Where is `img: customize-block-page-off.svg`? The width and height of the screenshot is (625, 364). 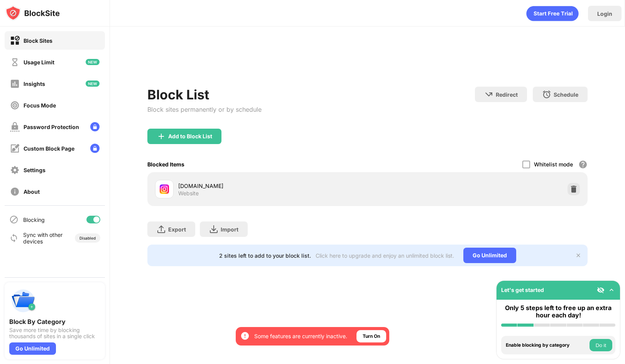 img: customize-block-page-off.svg is located at coordinates (15, 149).